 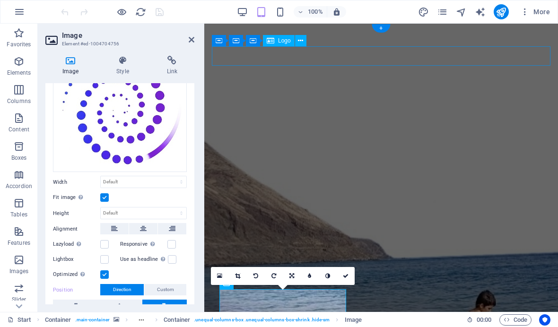 I want to click on i: Pages (Ctrl+Alt+S), so click(x=442, y=12).